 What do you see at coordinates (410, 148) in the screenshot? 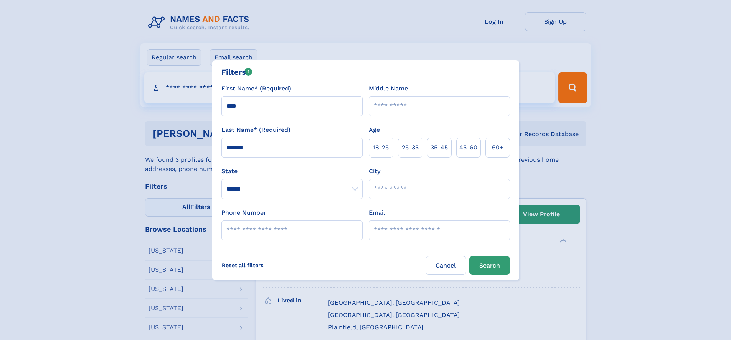
I see `span: 25‑35` at bounding box center [410, 148].